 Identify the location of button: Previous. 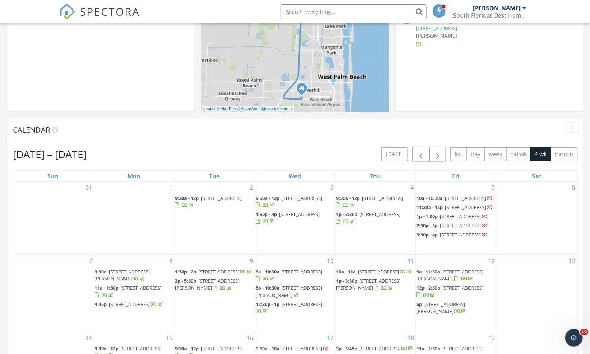
(421, 154).